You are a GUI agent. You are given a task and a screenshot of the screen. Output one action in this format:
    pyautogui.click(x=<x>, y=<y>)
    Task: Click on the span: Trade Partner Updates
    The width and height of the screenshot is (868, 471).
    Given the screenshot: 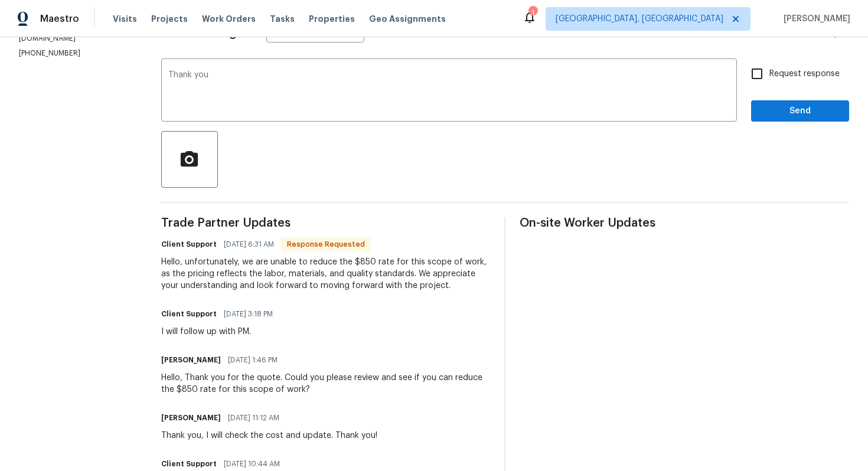 What is the action you would take?
    pyautogui.click(x=326, y=223)
    